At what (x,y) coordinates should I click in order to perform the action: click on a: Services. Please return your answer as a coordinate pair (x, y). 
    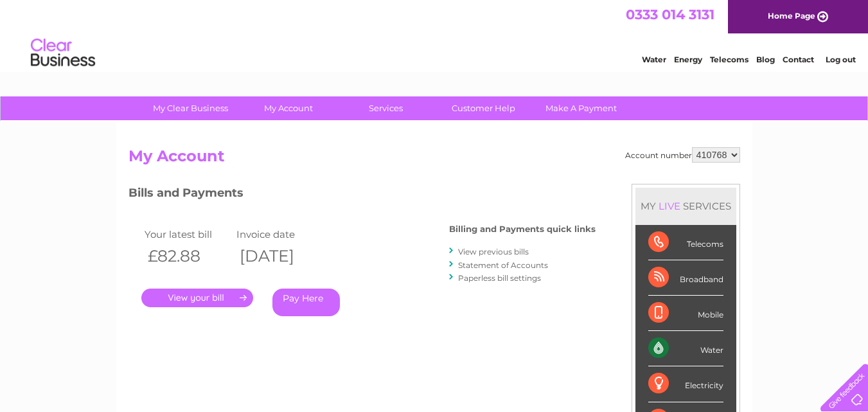
    Looking at the image, I should click on (386, 108).